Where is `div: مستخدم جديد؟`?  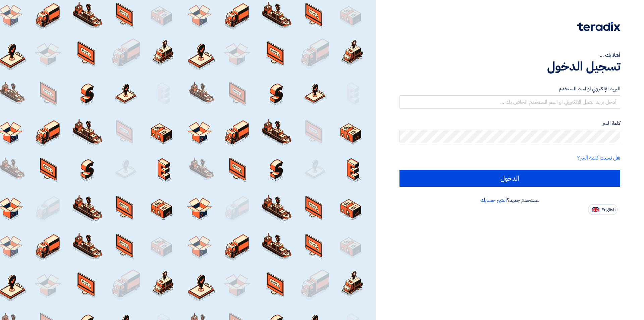 div: مستخدم جديد؟ is located at coordinates (510, 200).